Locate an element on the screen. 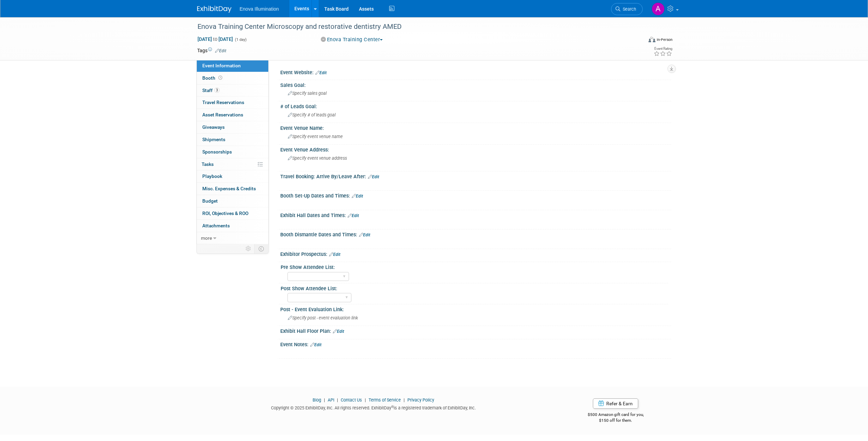 This screenshot has height=441, width=868. span: Booth not reserved yet is located at coordinates (220, 78).